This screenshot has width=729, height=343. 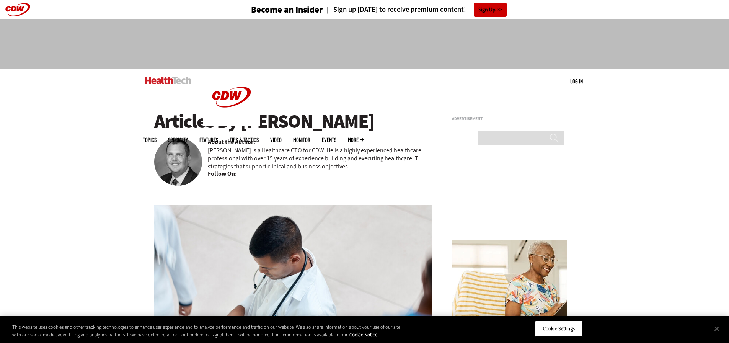 What do you see at coordinates (509, 283) in the screenshot?
I see `img: Networking Solutions for Senior Living` at bounding box center [509, 283].